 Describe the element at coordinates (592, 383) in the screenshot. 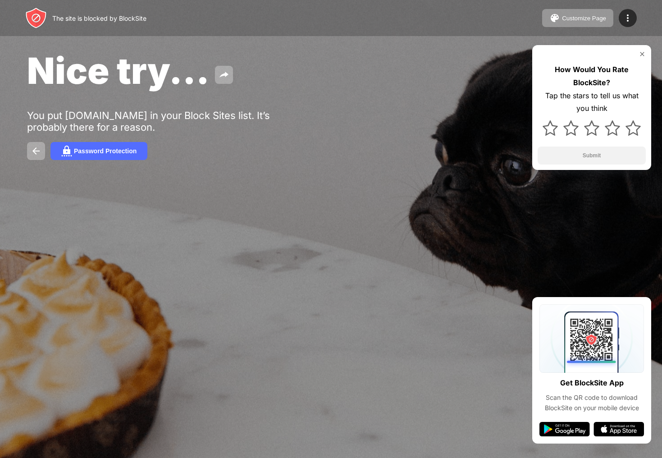

I see `div: Get BlockSite App` at that location.